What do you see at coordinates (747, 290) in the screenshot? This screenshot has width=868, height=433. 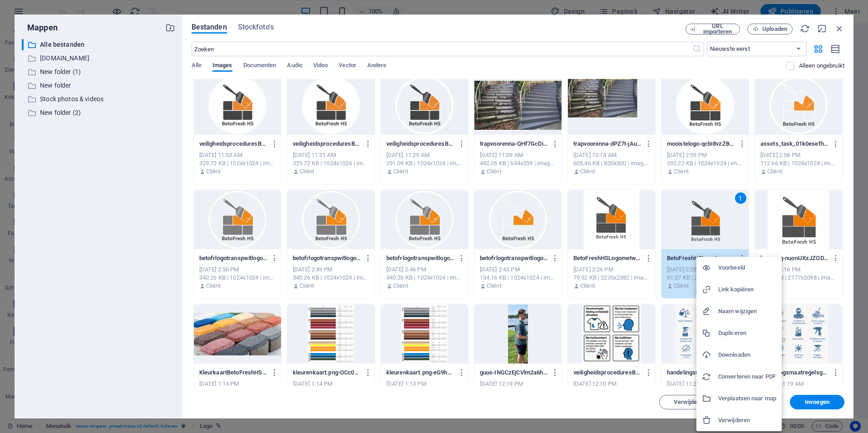 I see `h6: Link kopiëren` at bounding box center [747, 290].